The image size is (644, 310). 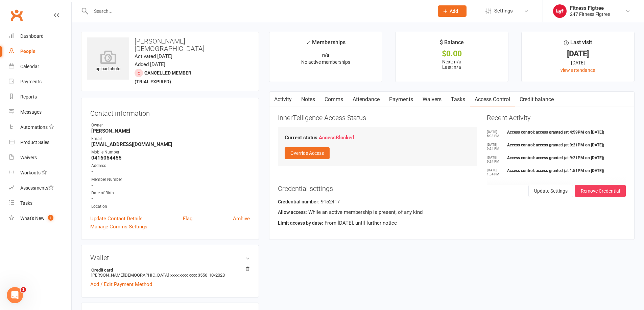 I want to click on div: $0.00, so click(x=452, y=54).